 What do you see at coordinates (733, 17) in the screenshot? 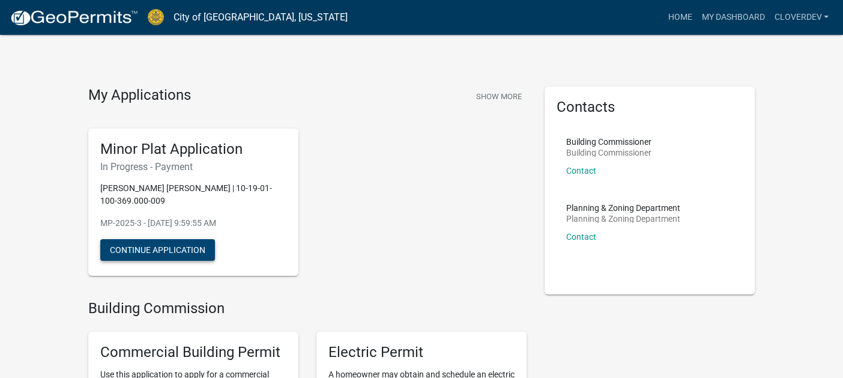
I see `a: My Dashboard` at bounding box center [733, 17].